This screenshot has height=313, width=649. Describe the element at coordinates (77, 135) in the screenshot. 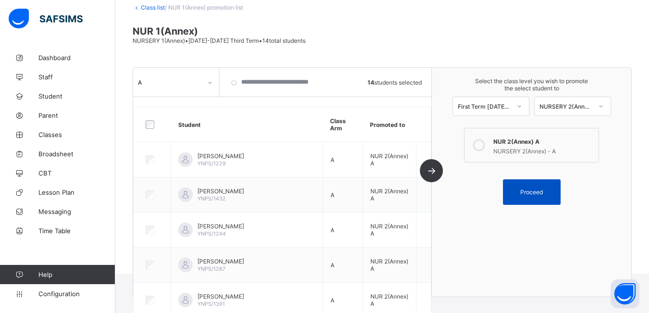

I see `span: Classes` at that location.